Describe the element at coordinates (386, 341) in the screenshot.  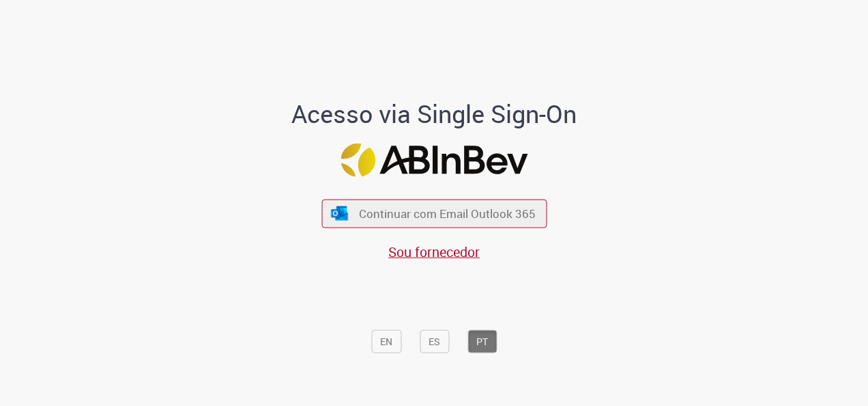
I see `button: EN` at that location.